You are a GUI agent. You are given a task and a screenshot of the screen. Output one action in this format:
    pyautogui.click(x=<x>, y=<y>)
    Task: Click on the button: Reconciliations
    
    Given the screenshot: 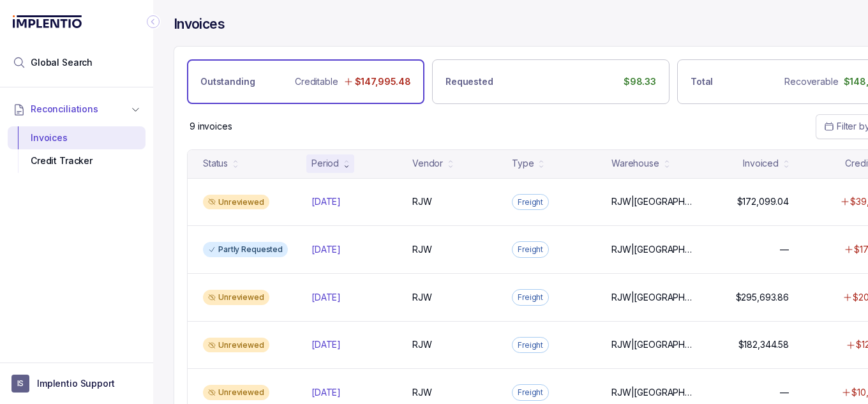 What is the action you would take?
    pyautogui.click(x=77, y=109)
    